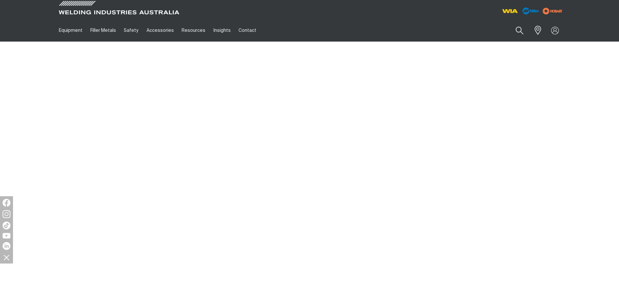 The image size is (619, 296). I want to click on img: Instagram, so click(6, 214).